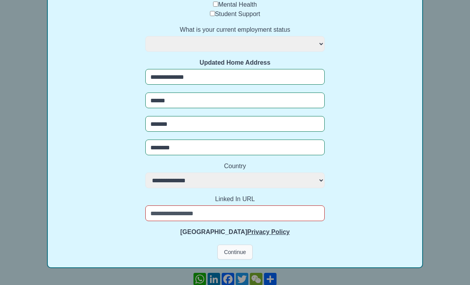 This screenshot has height=285, width=470. I want to click on label: Linked In URL, so click(235, 199).